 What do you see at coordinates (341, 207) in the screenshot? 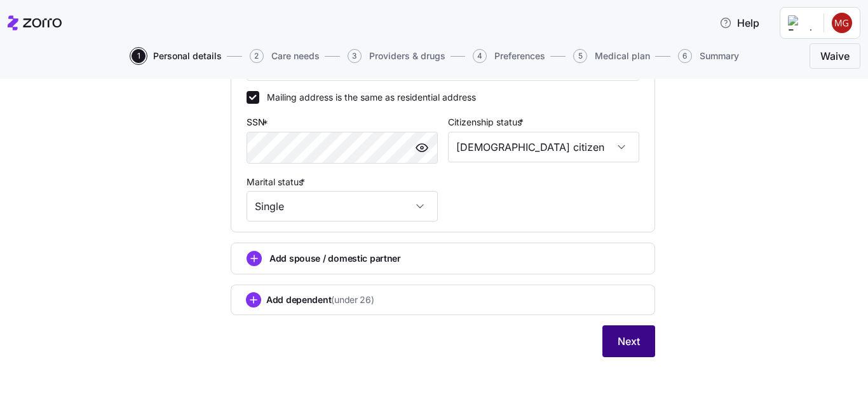
I see `input: Select marital status` at bounding box center [341, 207].